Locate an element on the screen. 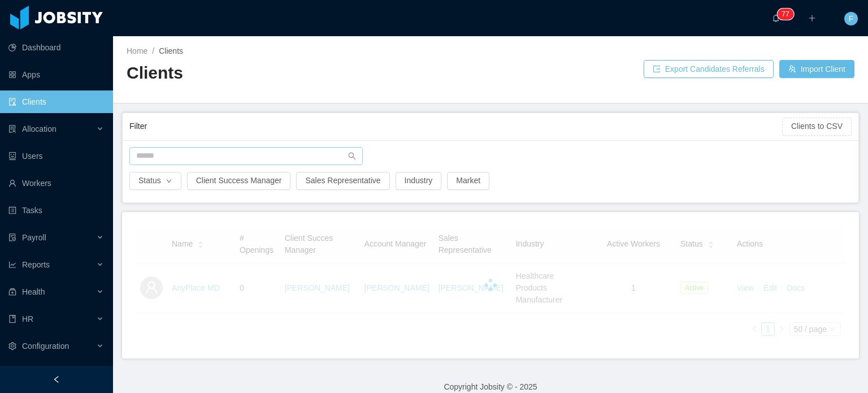 The width and height of the screenshot is (868, 393). i: icon: line-chart is located at coordinates (13, 264).